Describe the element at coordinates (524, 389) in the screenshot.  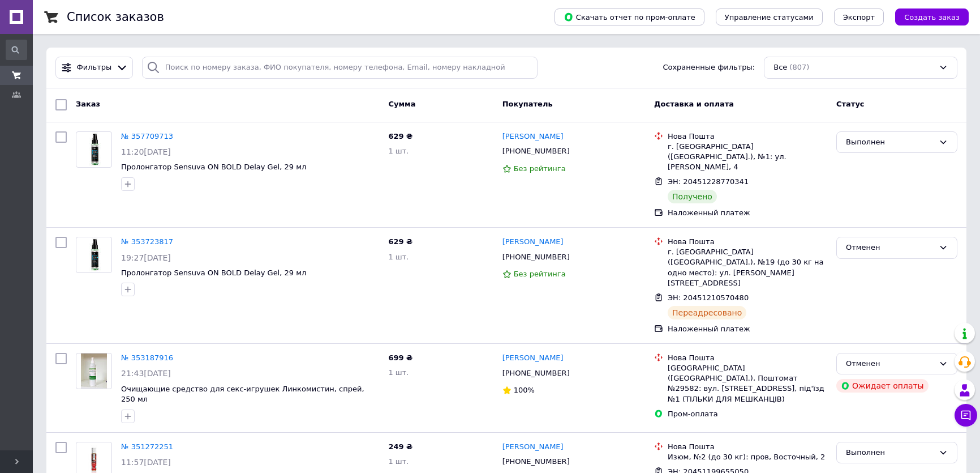
I see `span: 100%` at that location.